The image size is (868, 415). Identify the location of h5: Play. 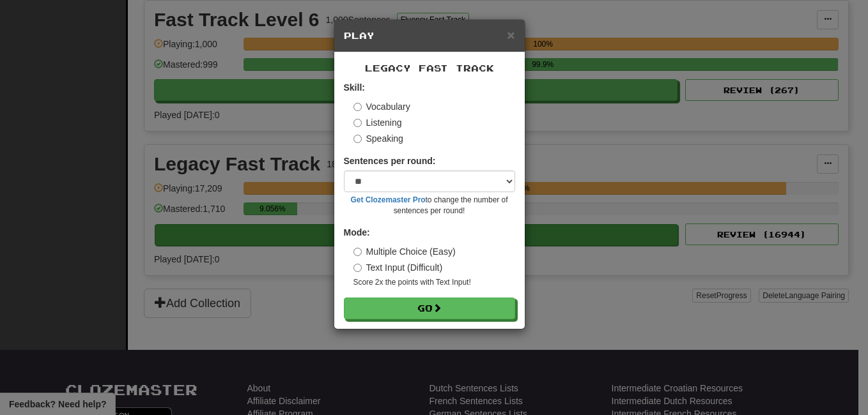
(429, 35).